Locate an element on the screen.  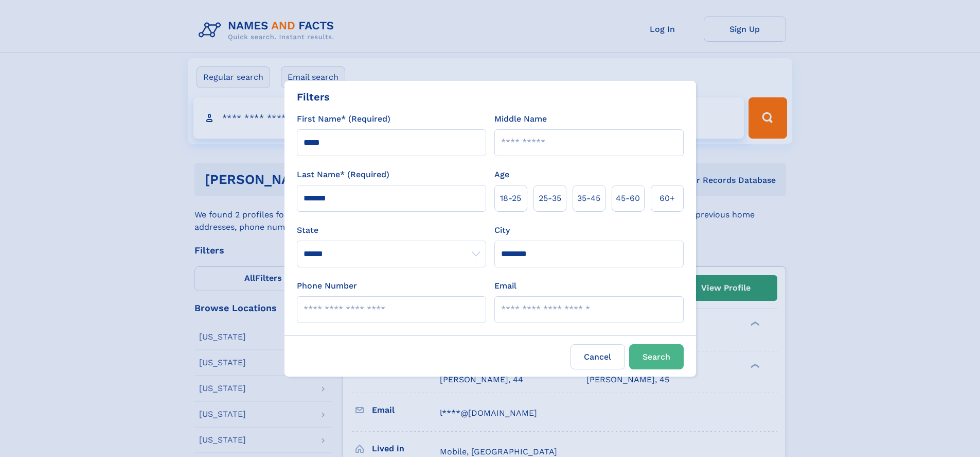
span: 25‑35 is located at coordinates (550, 198).